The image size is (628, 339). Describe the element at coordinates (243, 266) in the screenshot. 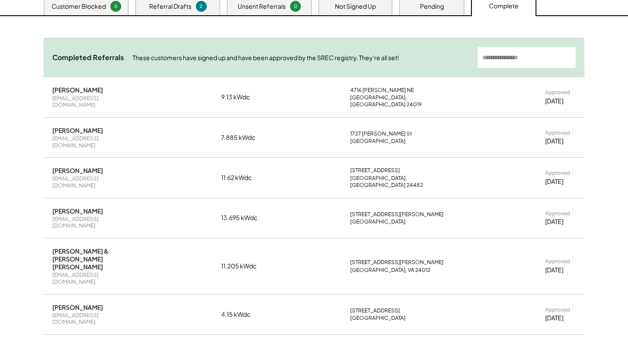

I see `div: 11.205 kWdc` at that location.